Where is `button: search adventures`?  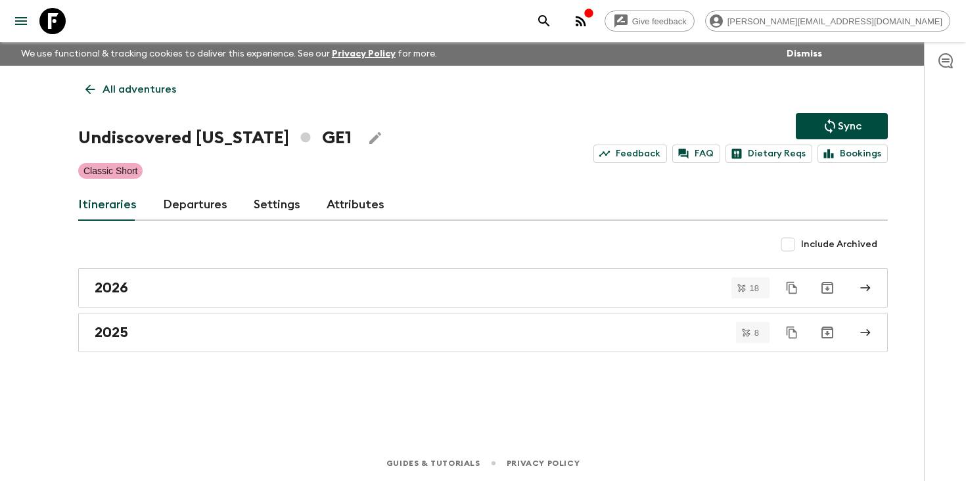
button: search adventures is located at coordinates (544, 21).